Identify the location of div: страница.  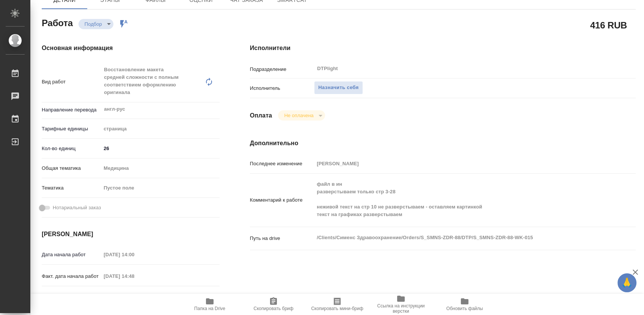
(160, 129).